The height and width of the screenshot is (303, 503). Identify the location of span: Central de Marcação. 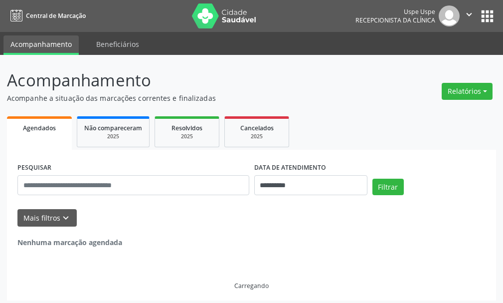
(56, 15).